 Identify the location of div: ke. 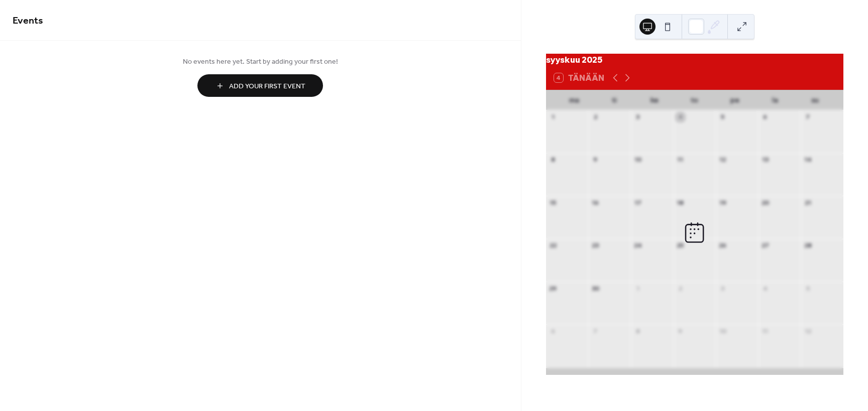
(655, 100).